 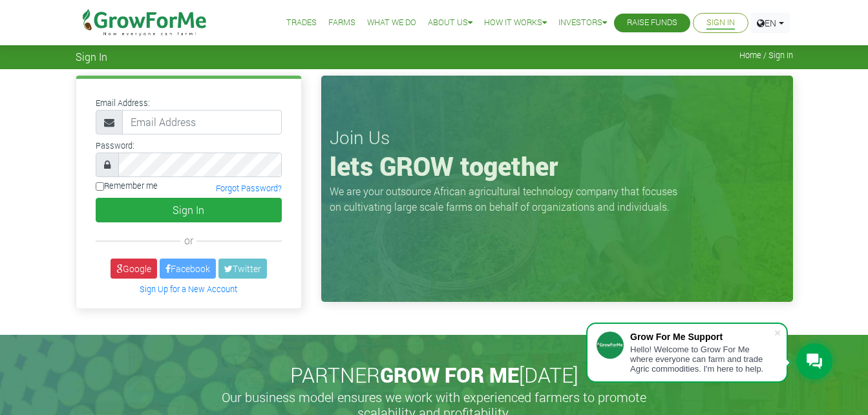 I want to click on label: Remember me, so click(x=126, y=185).